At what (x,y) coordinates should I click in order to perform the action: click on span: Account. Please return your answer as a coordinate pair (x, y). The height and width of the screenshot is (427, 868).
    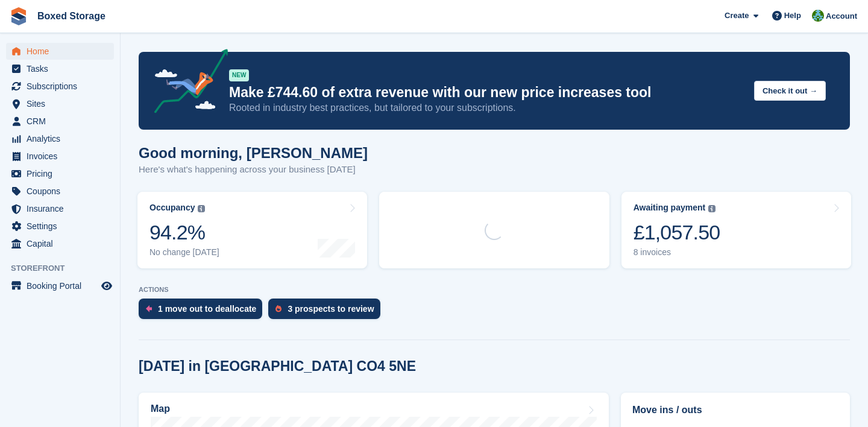
    Looking at the image, I should click on (841, 16).